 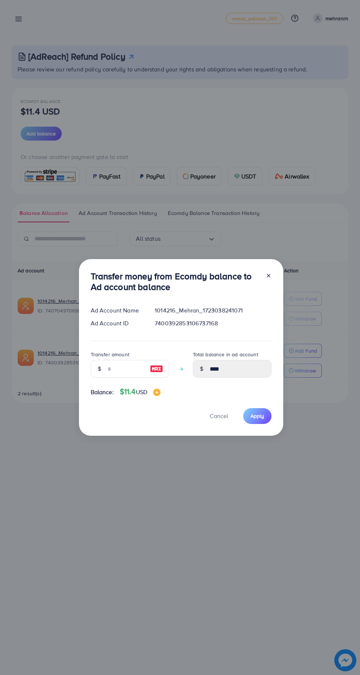 What do you see at coordinates (213, 310) in the screenshot?
I see `div: 1014216_Mehran_1723038241071` at bounding box center [213, 310].